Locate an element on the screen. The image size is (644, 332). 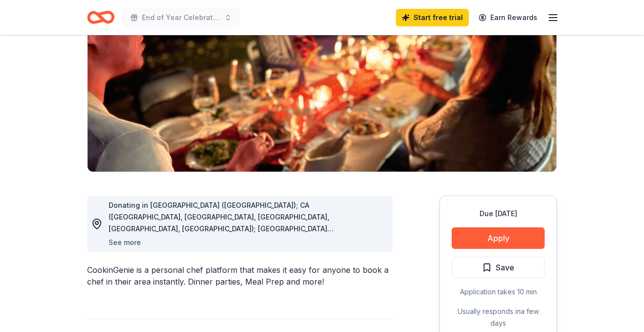
a: Home is located at coordinates (101, 17).